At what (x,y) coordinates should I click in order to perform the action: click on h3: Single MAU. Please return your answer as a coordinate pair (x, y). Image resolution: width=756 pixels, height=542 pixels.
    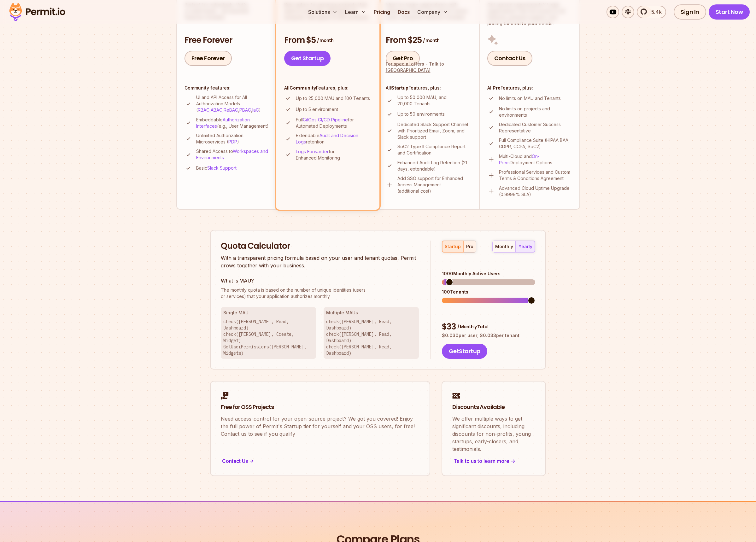
    Looking at the image, I should click on (269, 312).